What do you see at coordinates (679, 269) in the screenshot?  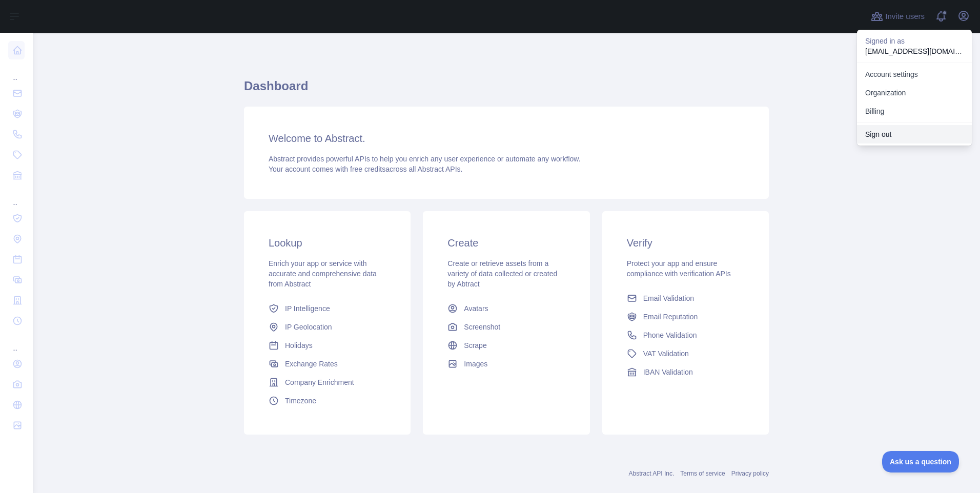 I see `span: Protect your app and ensure compliance with verification APIs` at bounding box center [679, 269].